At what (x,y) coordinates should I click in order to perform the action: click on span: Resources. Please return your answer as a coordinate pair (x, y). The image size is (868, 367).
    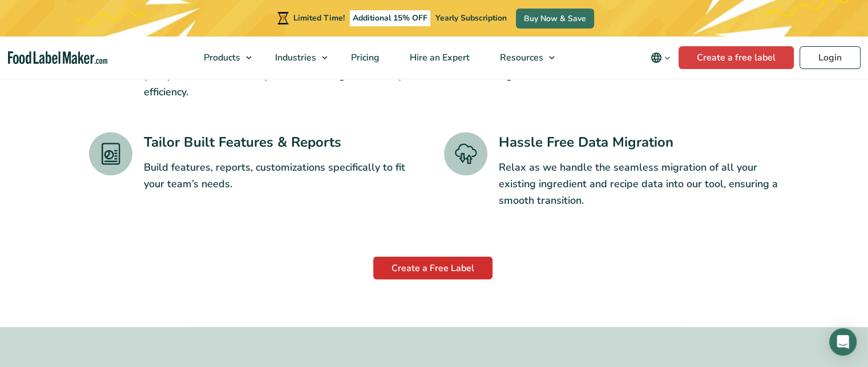
    Looking at the image, I should click on (521, 57).